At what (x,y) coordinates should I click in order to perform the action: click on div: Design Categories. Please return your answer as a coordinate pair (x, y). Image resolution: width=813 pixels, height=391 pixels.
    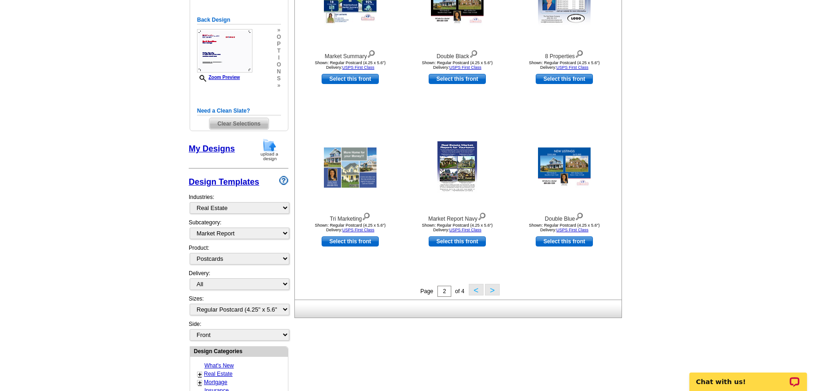
    Looking at the image, I should click on (239, 351).